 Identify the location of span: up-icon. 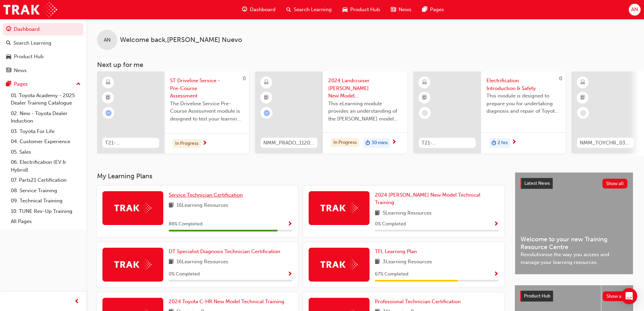
(79, 84).